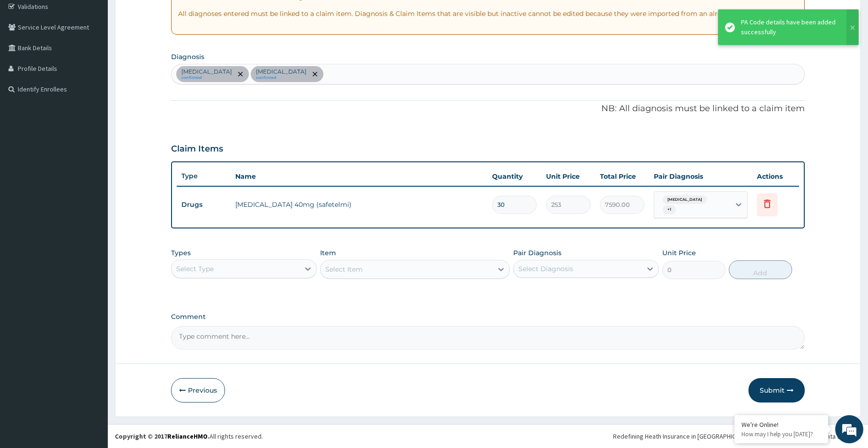 The width and height of the screenshot is (868, 448). What do you see at coordinates (781, 434) in the screenshot?
I see `p: How may I help you today?` at bounding box center [781, 434].